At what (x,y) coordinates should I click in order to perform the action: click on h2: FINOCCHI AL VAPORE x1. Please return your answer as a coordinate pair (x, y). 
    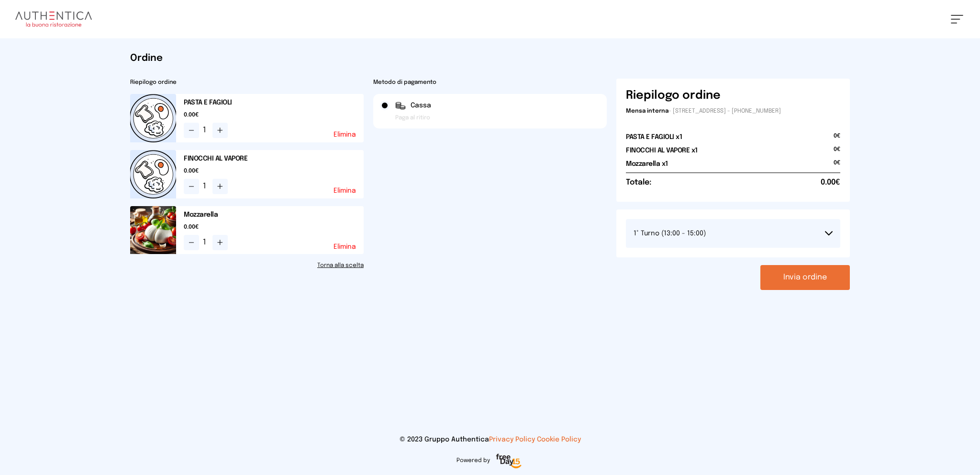
    Looking at the image, I should click on (662, 150).